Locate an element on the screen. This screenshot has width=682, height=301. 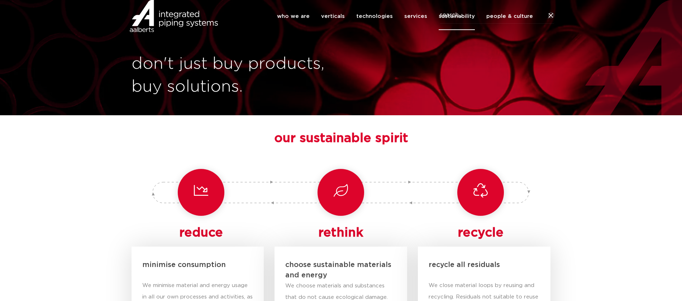
nav: Menu is located at coordinates (405, 16).